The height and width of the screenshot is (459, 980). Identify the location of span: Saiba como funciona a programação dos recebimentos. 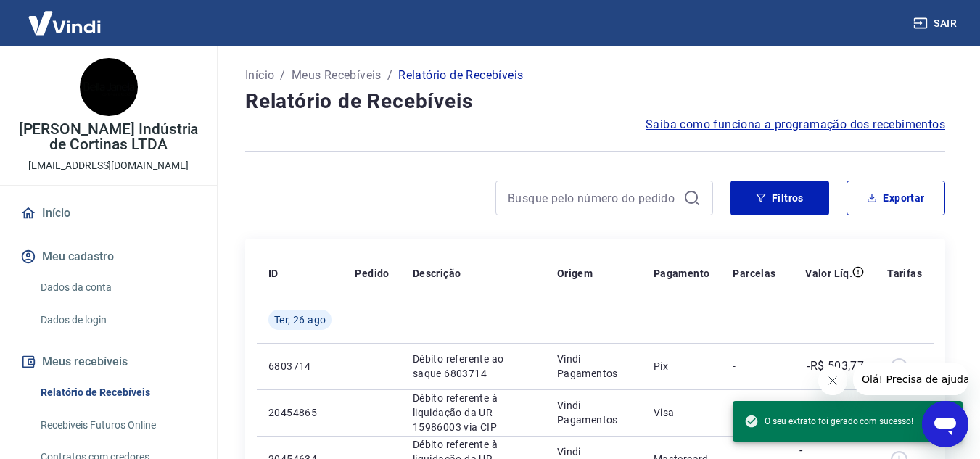
(795, 125).